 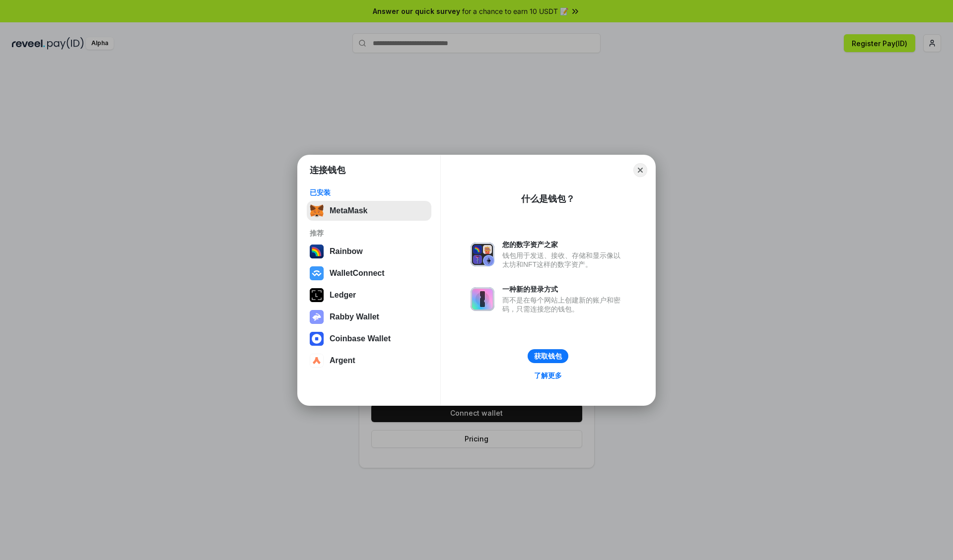 I want to click on button: WalletConnect, so click(x=369, y=273).